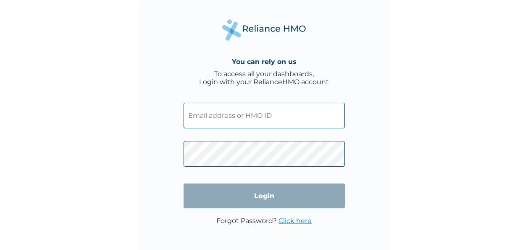 The image size is (528, 250). What do you see at coordinates (264, 30) in the screenshot?
I see `img: Reliance Health's Logo` at bounding box center [264, 30].